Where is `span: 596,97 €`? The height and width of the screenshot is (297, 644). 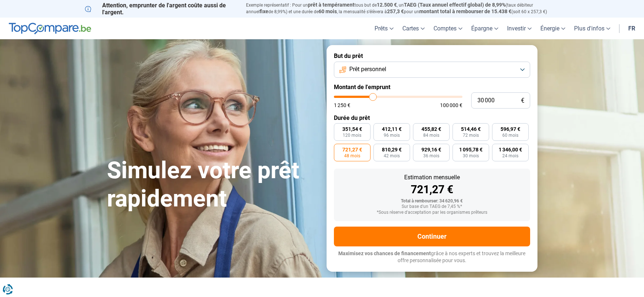 span: 596,97 € is located at coordinates (510, 129).